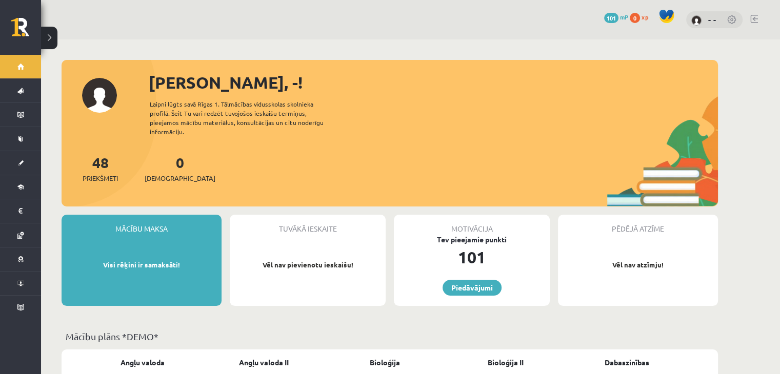  I want to click on div: 101, so click(472, 257).